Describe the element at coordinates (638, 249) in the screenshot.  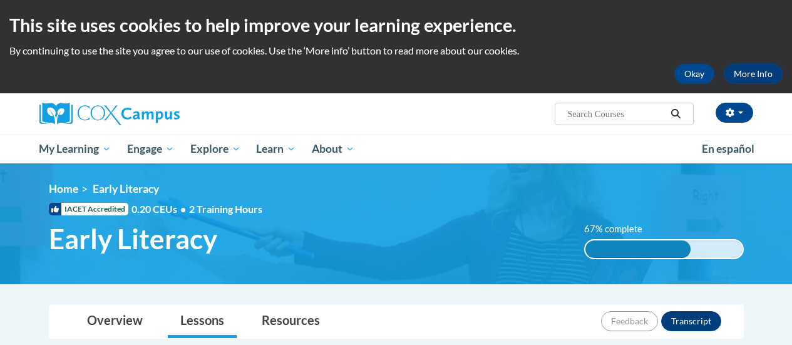
I see `div: 67% complete` at that location.